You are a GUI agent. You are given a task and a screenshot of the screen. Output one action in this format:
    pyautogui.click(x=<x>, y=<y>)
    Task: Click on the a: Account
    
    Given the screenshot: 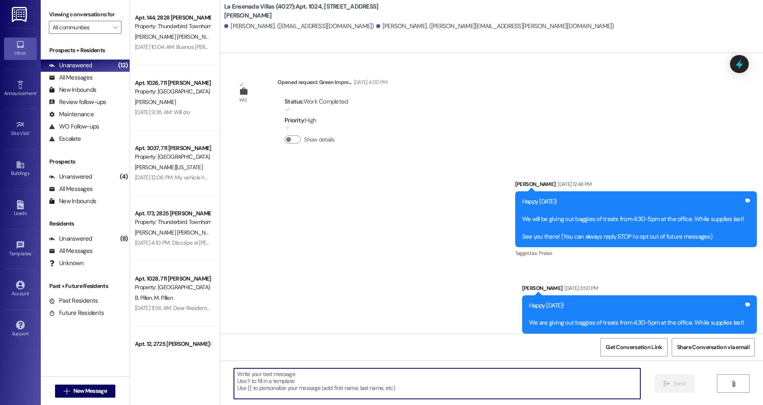 What is the action you would take?
    pyautogui.click(x=20, y=289)
    